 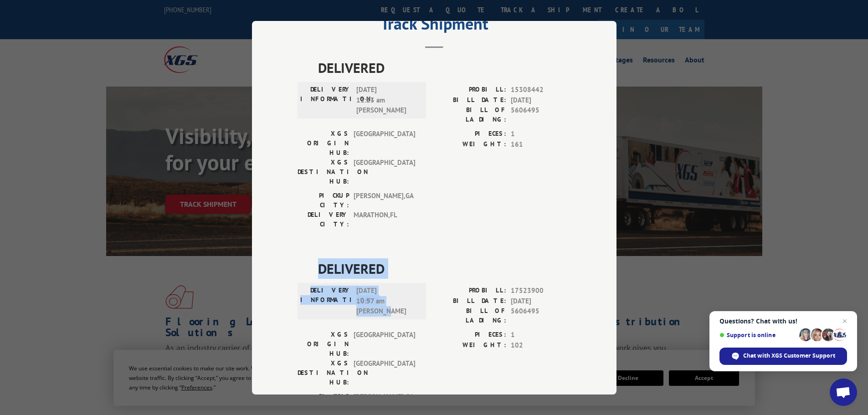 What do you see at coordinates (541, 90) in the screenshot?
I see `span: 15308442` at bounding box center [541, 90].